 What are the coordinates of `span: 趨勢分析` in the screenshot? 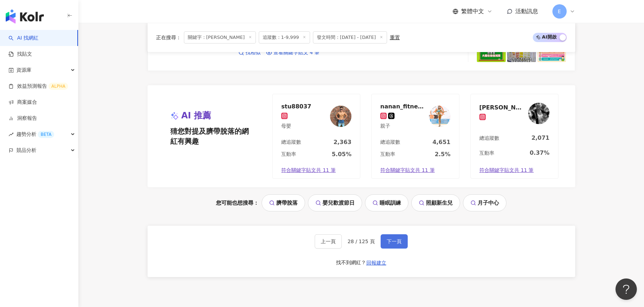 It's located at (36, 134).